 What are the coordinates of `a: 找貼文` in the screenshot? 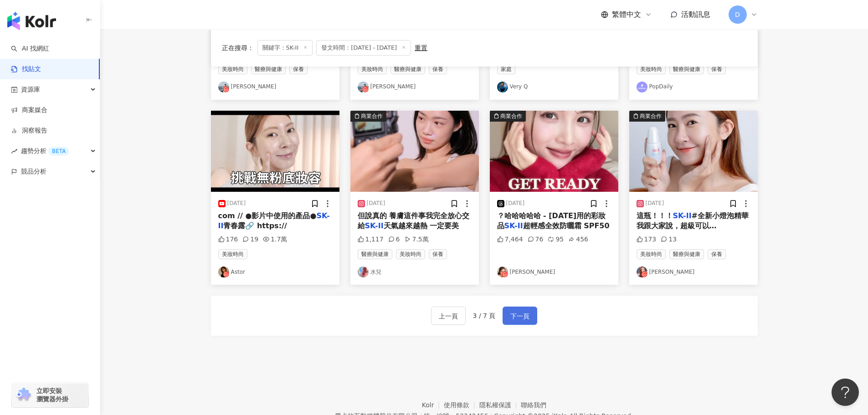 It's located at (26, 69).